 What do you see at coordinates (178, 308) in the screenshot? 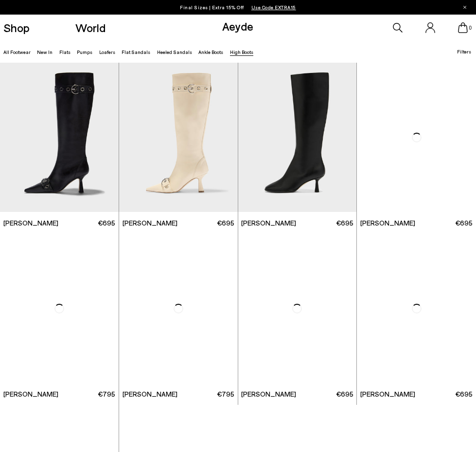
I see `a: Willa Suede Over-Knee Boots` at bounding box center [178, 308].